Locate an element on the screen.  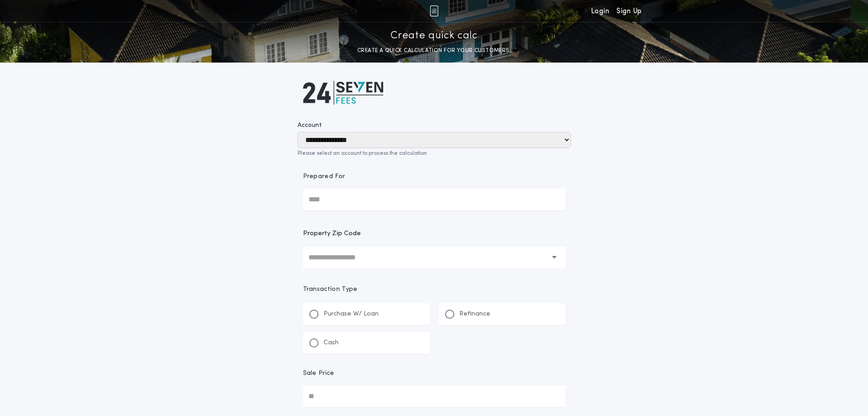
p: Prepared For is located at coordinates (325, 176).